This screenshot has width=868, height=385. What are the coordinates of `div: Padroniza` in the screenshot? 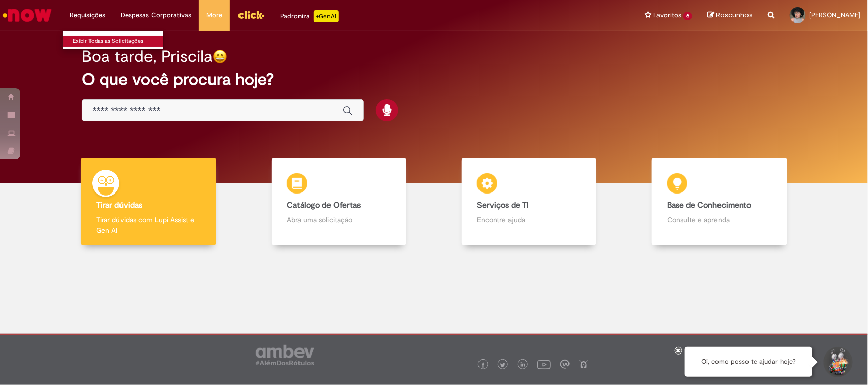 It's located at (309, 16).